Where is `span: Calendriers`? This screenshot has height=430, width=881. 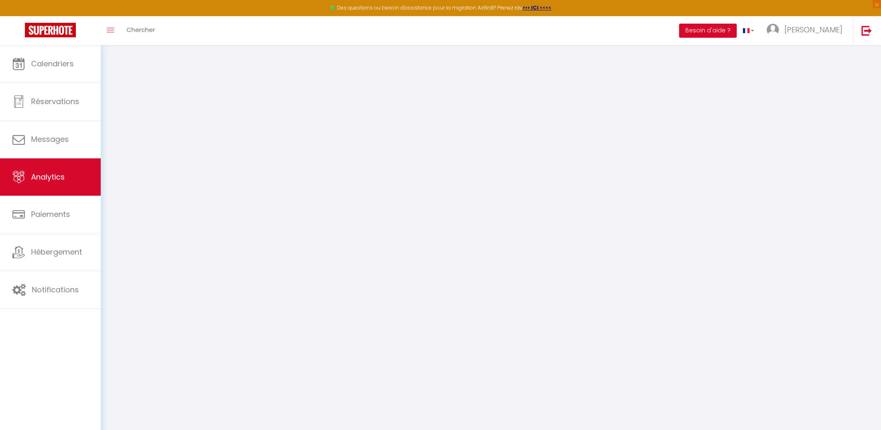 span: Calendriers is located at coordinates (52, 63).